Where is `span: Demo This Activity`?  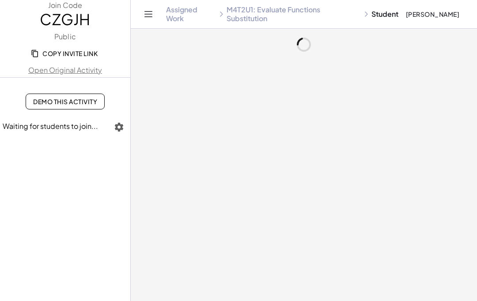 span: Demo This Activity is located at coordinates (65, 102).